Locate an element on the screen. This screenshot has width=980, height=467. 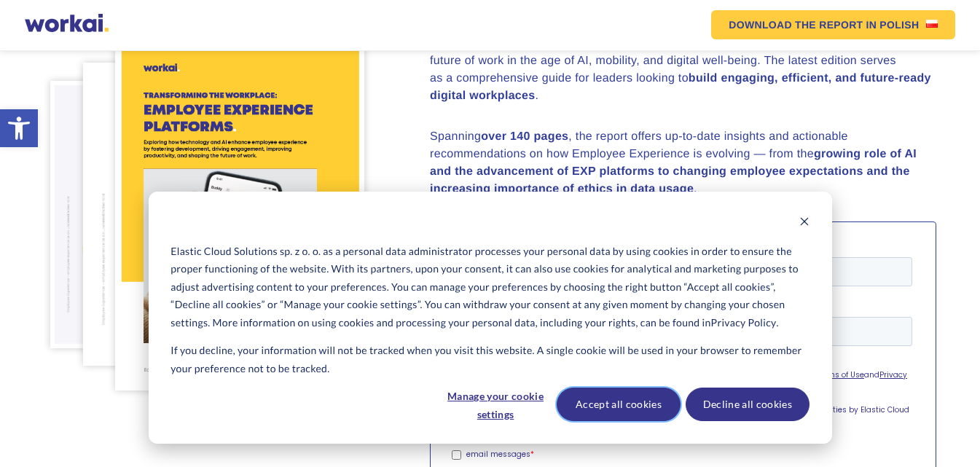
a: DOWNLOAD THE REPORTIN POLISHPolish flag is located at coordinates (833, 25).